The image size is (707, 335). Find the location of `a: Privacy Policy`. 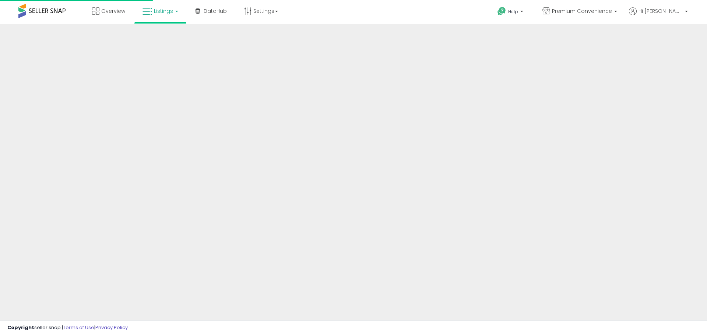

a: Privacy Policy is located at coordinates (112, 328).